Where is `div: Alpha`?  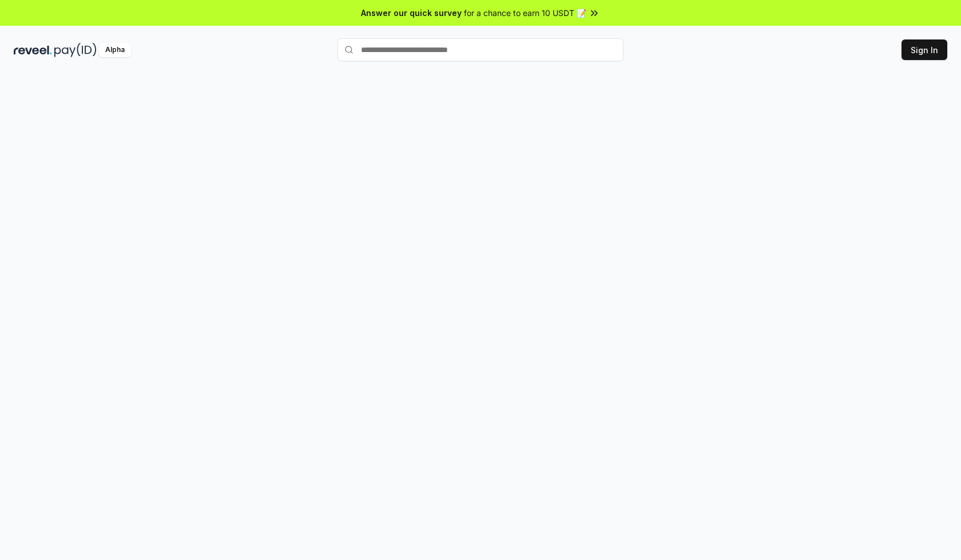
div: Alpha is located at coordinates (115, 50).